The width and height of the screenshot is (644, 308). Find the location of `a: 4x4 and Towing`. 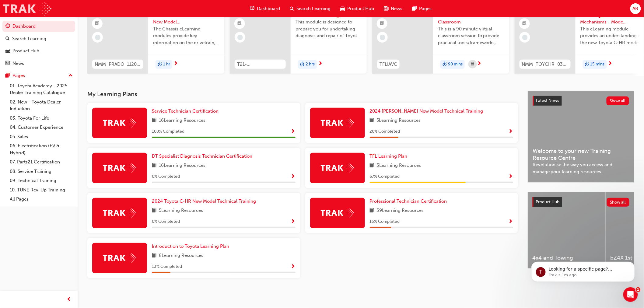

a: 4x4 and Towing is located at coordinates (567, 230).